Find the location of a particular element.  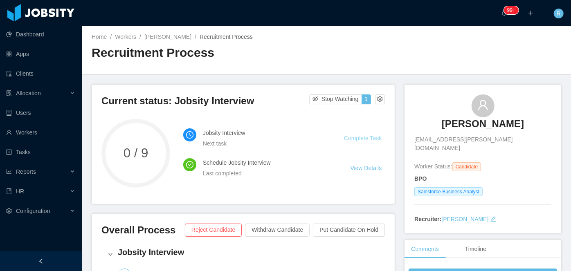

span: Allocation is located at coordinates (28, 93).